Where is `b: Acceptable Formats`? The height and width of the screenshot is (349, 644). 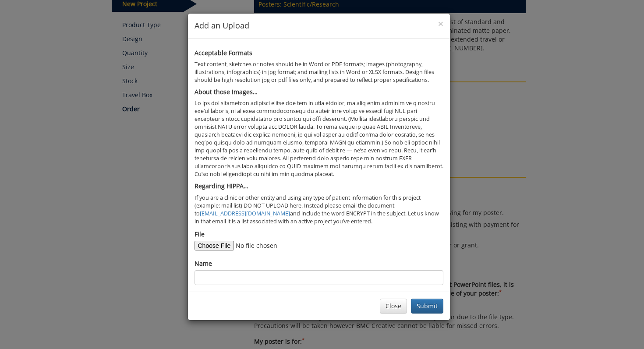 b: Acceptable Formats is located at coordinates (223, 53).